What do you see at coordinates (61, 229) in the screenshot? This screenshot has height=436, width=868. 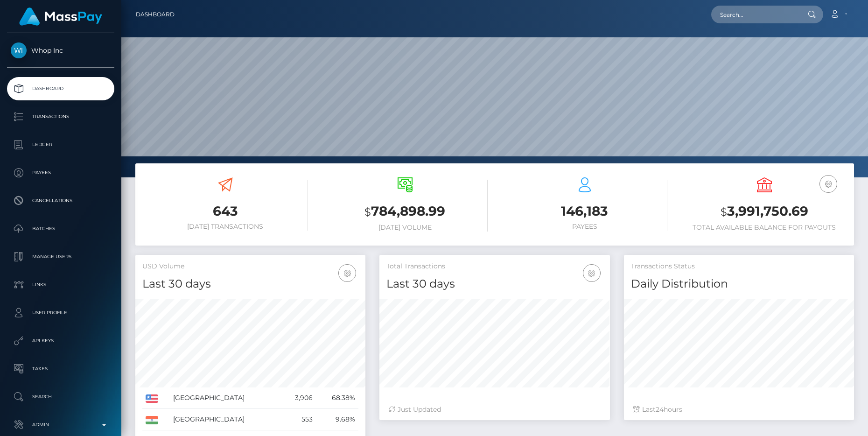 I see `a: Batches` at bounding box center [61, 229].